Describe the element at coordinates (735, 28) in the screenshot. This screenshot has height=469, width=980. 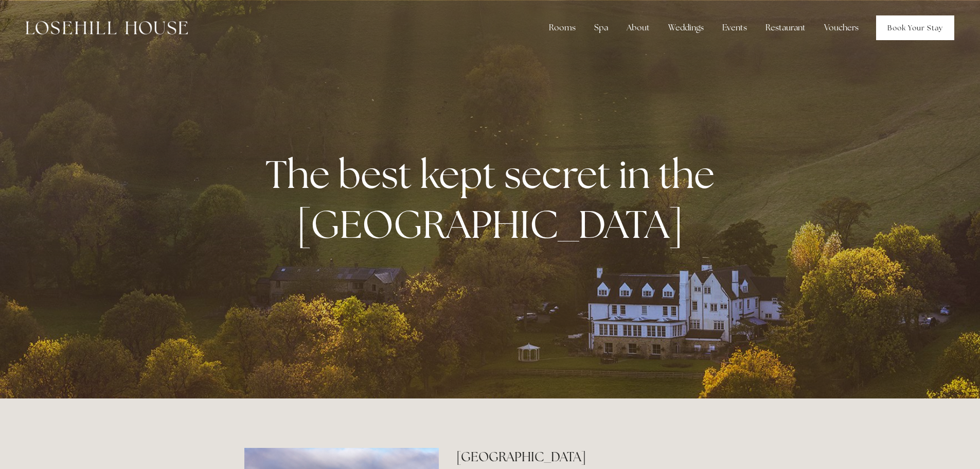
I see `div: Events` at that location.